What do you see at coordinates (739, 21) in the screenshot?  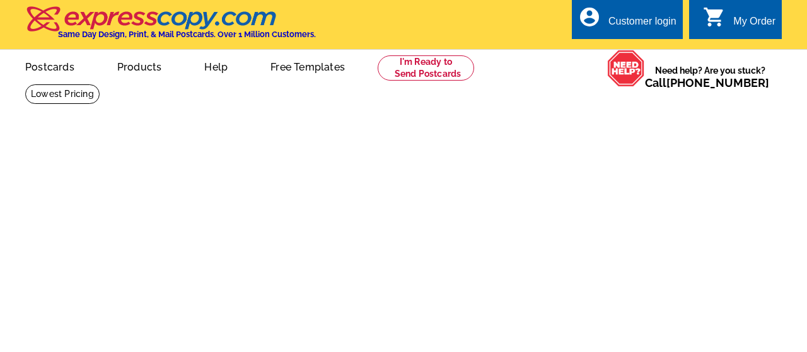 I see `a: shopping_cart My Order` at bounding box center [739, 21].